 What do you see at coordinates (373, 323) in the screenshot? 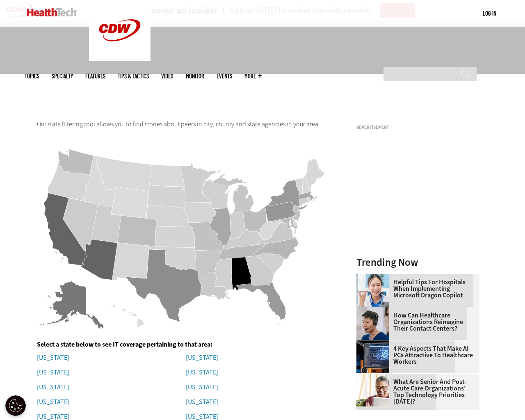
I see `img: Healthcare contact center` at bounding box center [373, 323].